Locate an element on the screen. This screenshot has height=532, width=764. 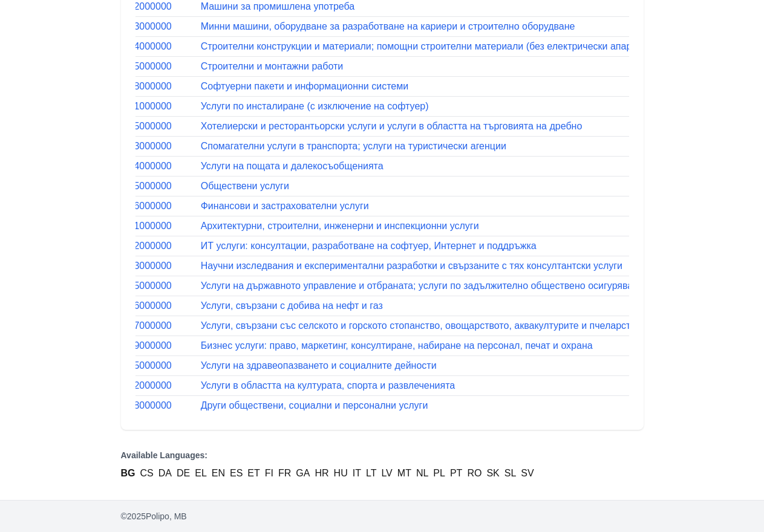
a: SL is located at coordinates (510, 473).